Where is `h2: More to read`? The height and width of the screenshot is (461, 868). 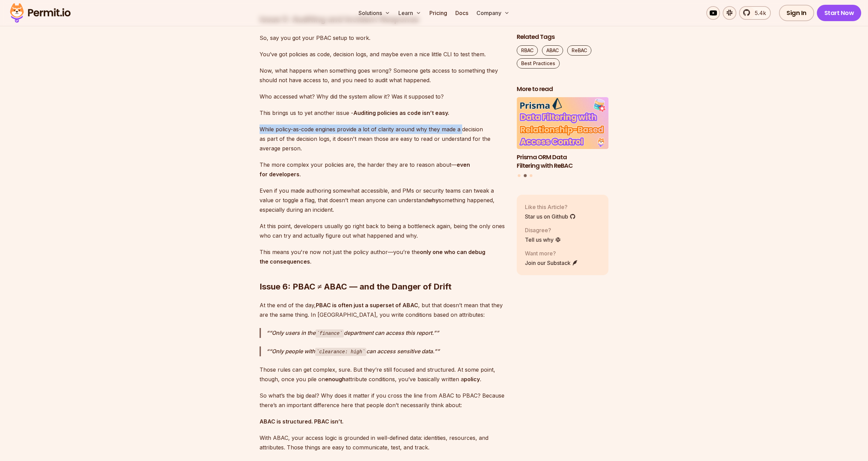
h2: More to read is located at coordinates (563, 89).